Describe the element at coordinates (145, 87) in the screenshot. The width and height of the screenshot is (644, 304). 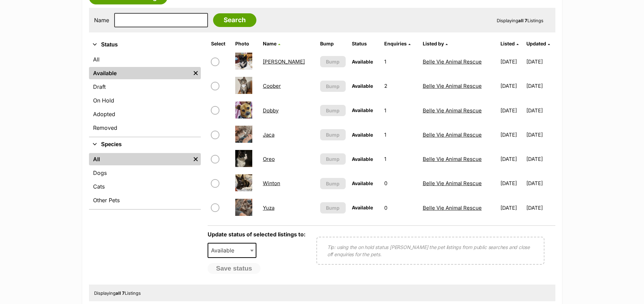
I see `a: Draft` at that location.